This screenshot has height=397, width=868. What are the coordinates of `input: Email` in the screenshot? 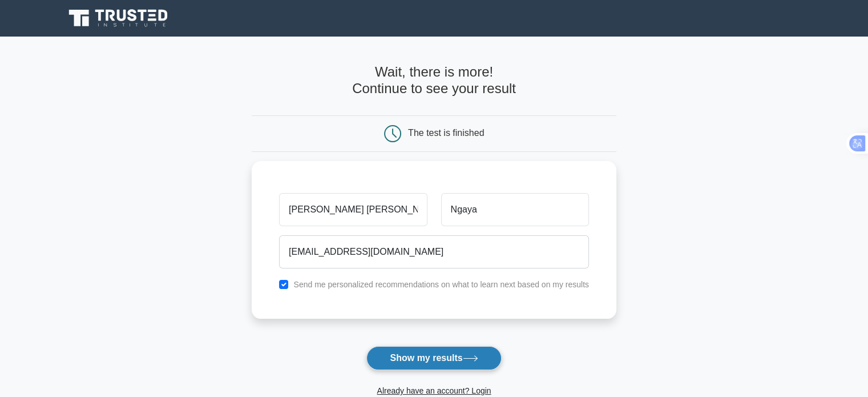 It's located at (434, 252).